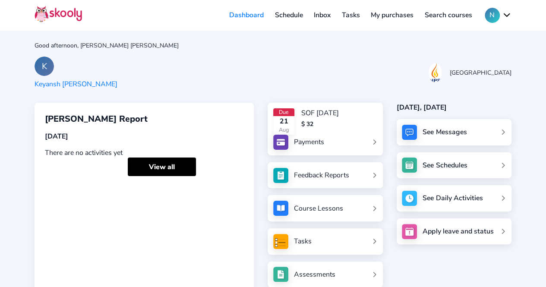 The width and height of the screenshot is (546, 287). What do you see at coordinates (454, 198) in the screenshot?
I see `a: See Daily Activities` at bounding box center [454, 198].